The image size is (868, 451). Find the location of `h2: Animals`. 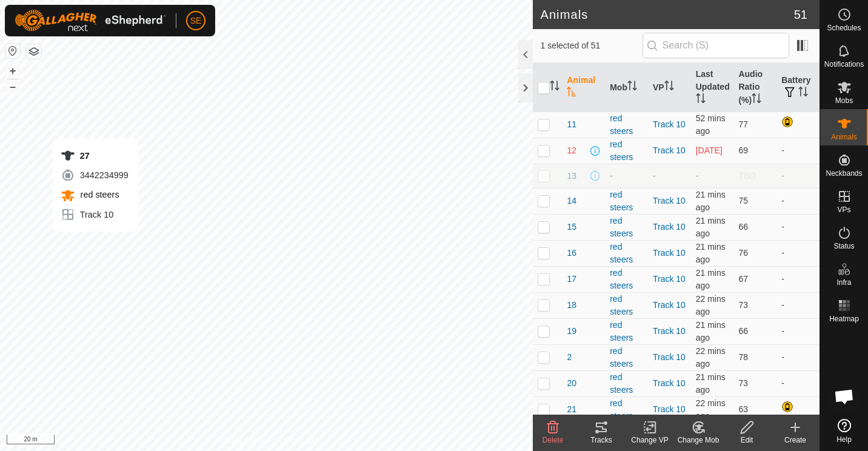

h2: Animals is located at coordinates (667, 15).